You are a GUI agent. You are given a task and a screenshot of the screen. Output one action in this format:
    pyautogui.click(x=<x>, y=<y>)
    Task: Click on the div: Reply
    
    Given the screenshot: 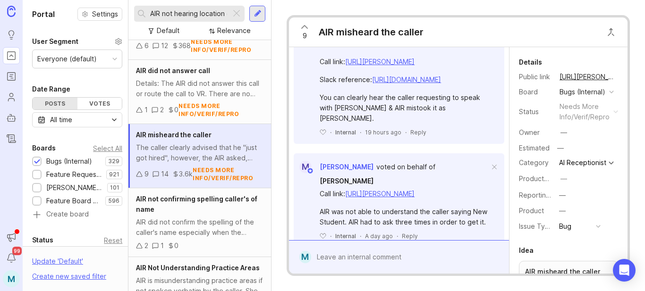 What is the action you would take?
    pyautogui.click(x=418, y=132)
    